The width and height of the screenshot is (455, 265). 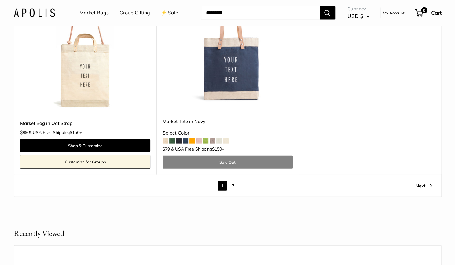 What do you see at coordinates (233, 186) in the screenshot?
I see `a: 2` at bounding box center [233, 186].